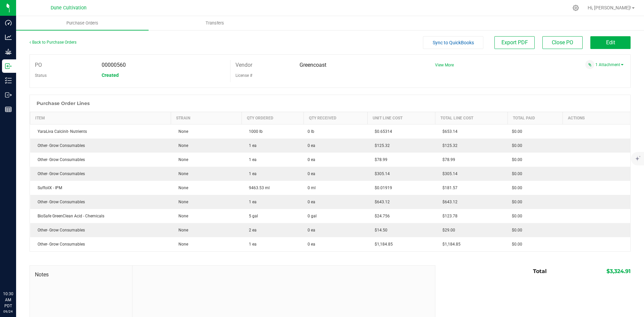 The height and width of the screenshot is (317, 644). Describe the element at coordinates (214, 23) in the screenshot. I see `a: Transfers` at that location.